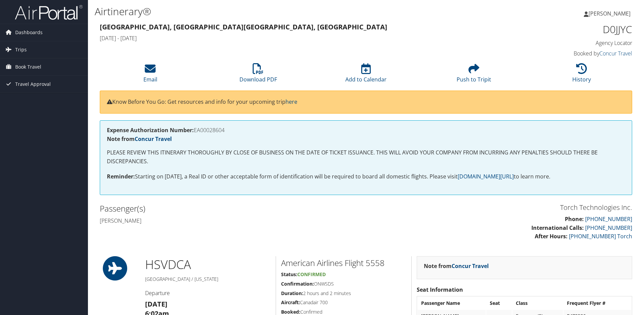 The image size is (644, 315). I want to click on th: Class, so click(537, 303).